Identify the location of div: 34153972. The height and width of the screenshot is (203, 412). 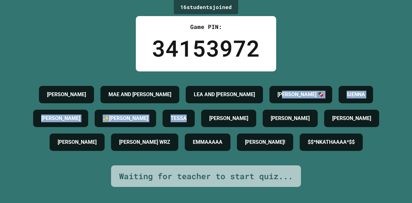
(206, 48).